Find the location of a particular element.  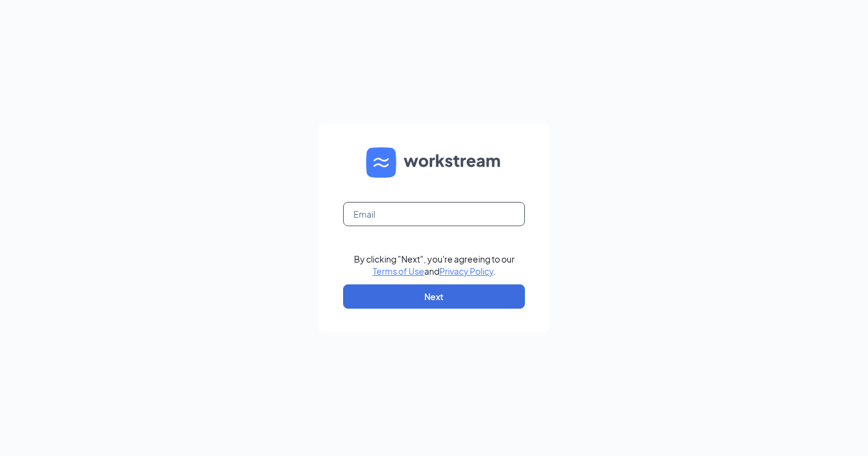

a: Privacy Policy is located at coordinates (466, 271).